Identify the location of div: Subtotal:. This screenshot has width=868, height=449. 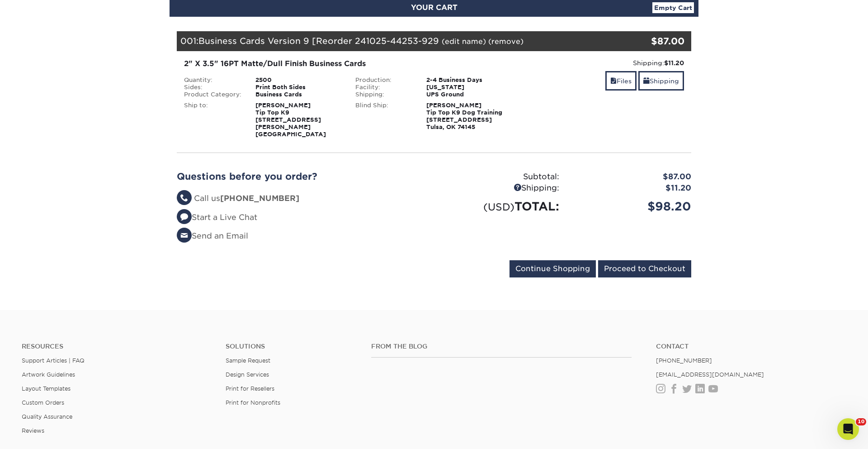
(500, 177).